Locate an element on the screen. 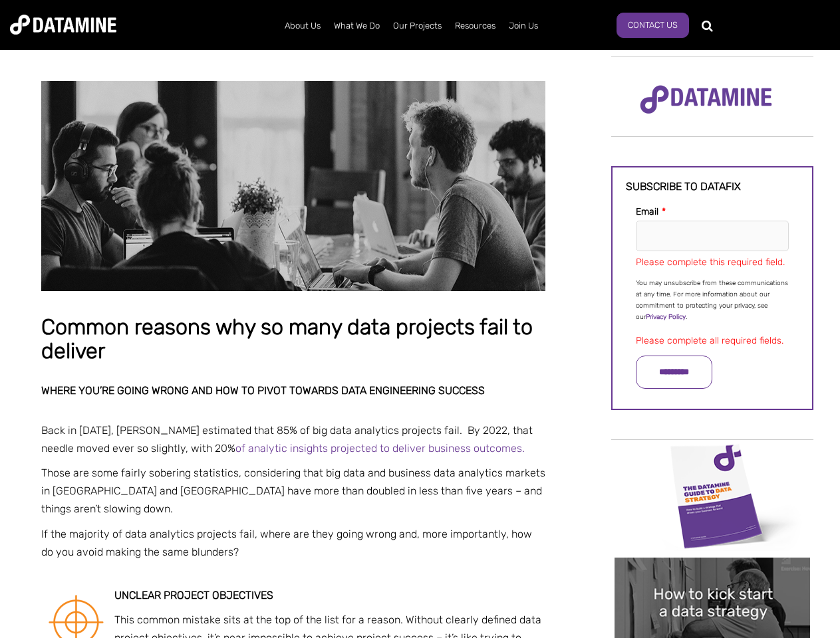 This screenshot has width=840, height=638. span: Email is located at coordinates (647, 212).